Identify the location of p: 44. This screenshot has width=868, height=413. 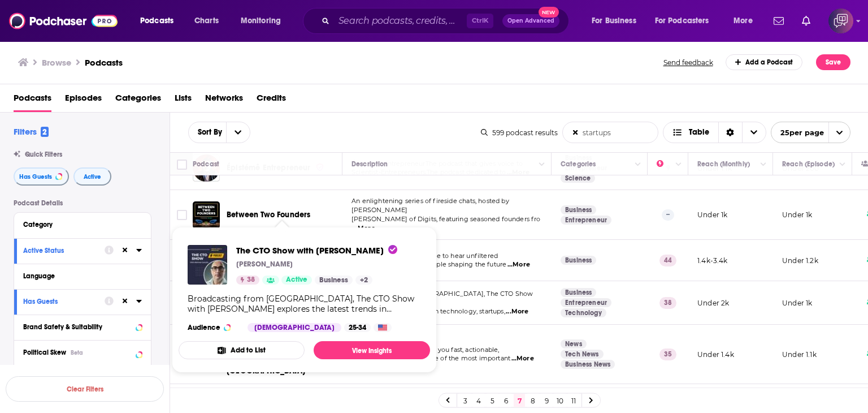
(668, 260).